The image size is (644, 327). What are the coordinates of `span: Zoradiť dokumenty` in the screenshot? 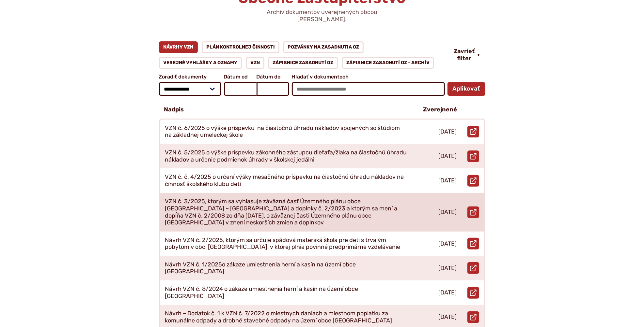 It's located at (190, 77).